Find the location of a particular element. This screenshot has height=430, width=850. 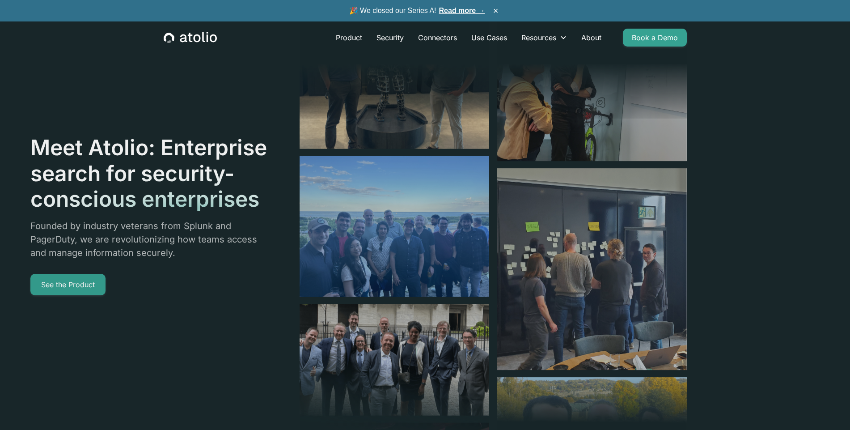

a: About is located at coordinates (591, 38).